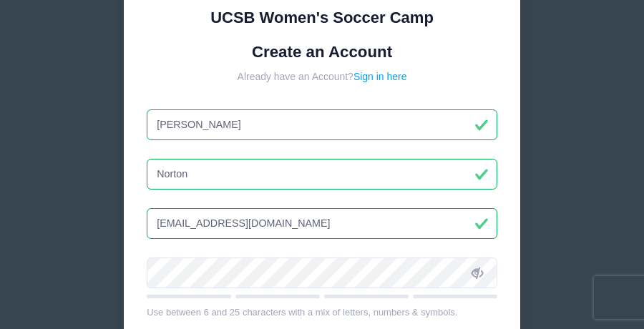 The height and width of the screenshot is (329, 644). I want to click on a: Sign in here, so click(380, 77).